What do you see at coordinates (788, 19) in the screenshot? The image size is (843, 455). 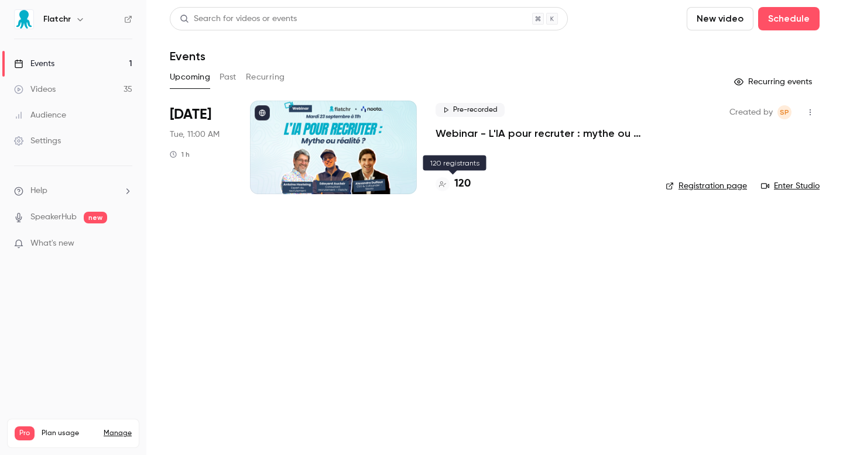 I see `button: Schedule` at bounding box center [788, 19].